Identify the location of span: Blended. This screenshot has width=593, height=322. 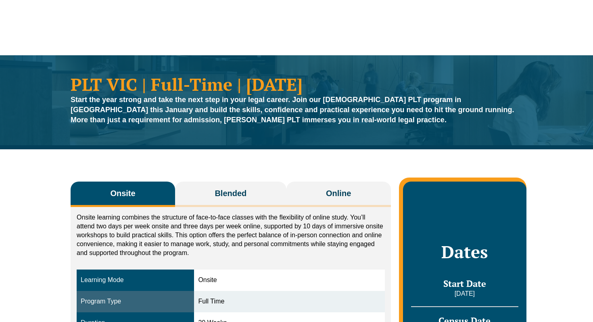
(230, 193).